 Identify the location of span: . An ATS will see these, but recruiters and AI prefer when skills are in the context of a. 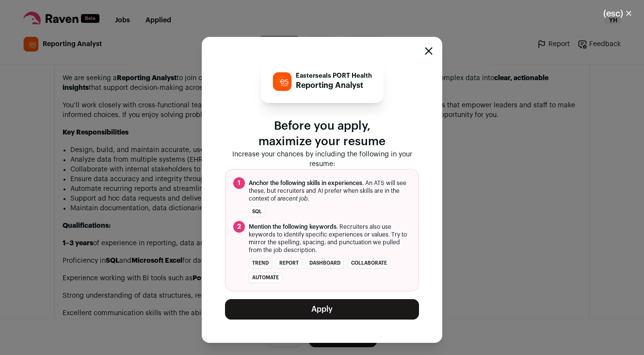
(330, 191).